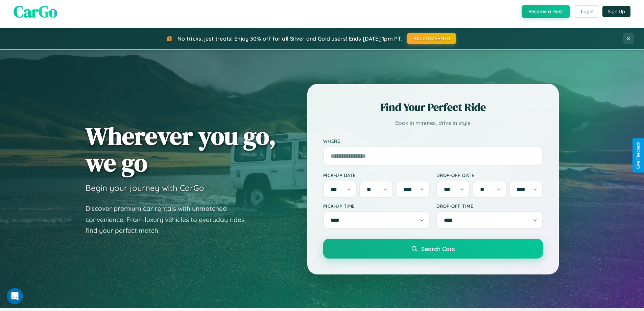  Describe the element at coordinates (433, 107) in the screenshot. I see `h2: Find Your Perfect Ride` at that location.